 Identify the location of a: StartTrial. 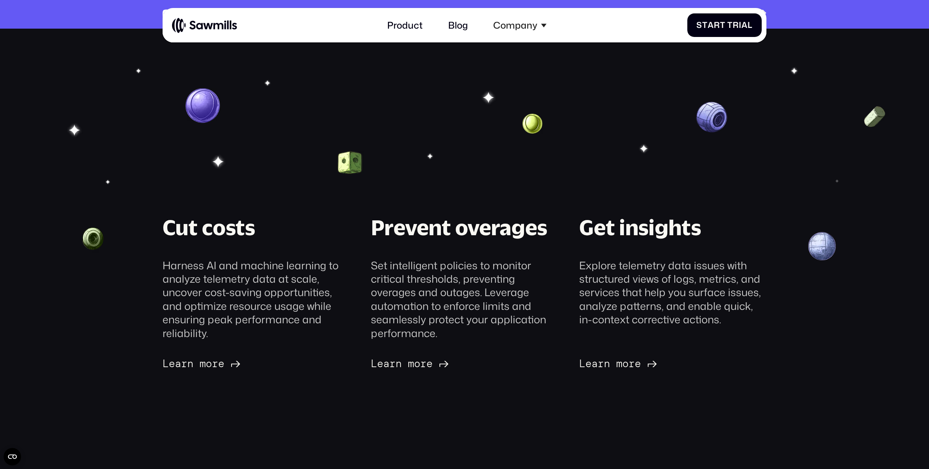
(724, 25).